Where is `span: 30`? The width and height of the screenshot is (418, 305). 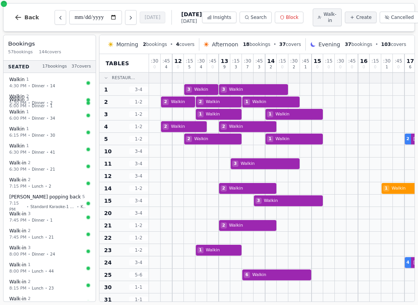 span: 30 is located at coordinates (53, 135).